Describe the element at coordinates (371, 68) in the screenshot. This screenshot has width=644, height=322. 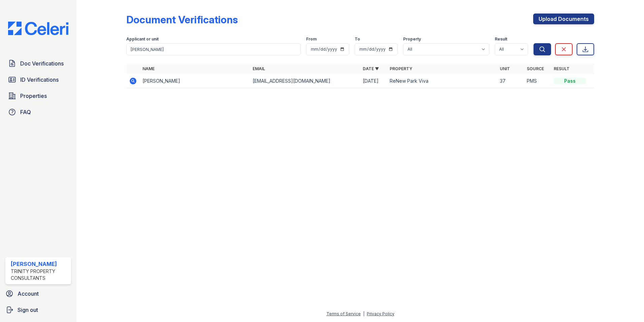
I see `a: Date ▼` at that location.